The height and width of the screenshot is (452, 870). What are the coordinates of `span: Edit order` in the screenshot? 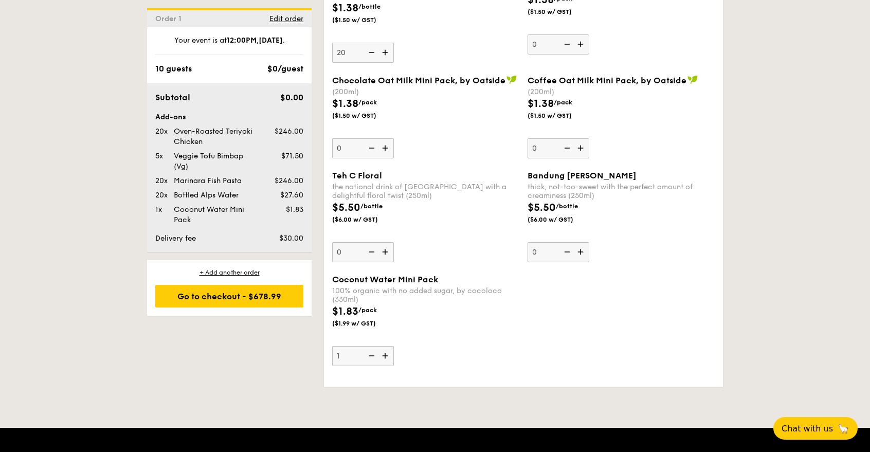 It's located at (286, 19).